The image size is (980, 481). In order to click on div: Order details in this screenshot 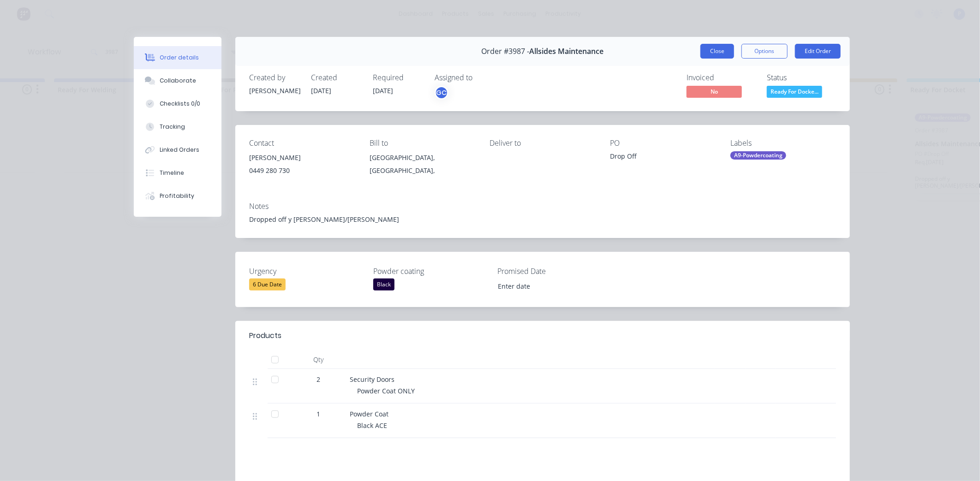, I will do `click(179, 57)`.